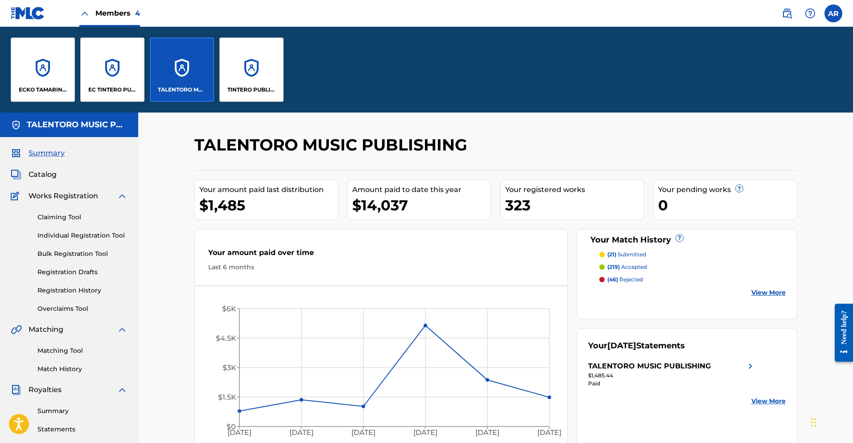 This screenshot has height=443, width=853. What do you see at coordinates (229, 308) in the screenshot?
I see `tspan: $6K` at bounding box center [229, 308].